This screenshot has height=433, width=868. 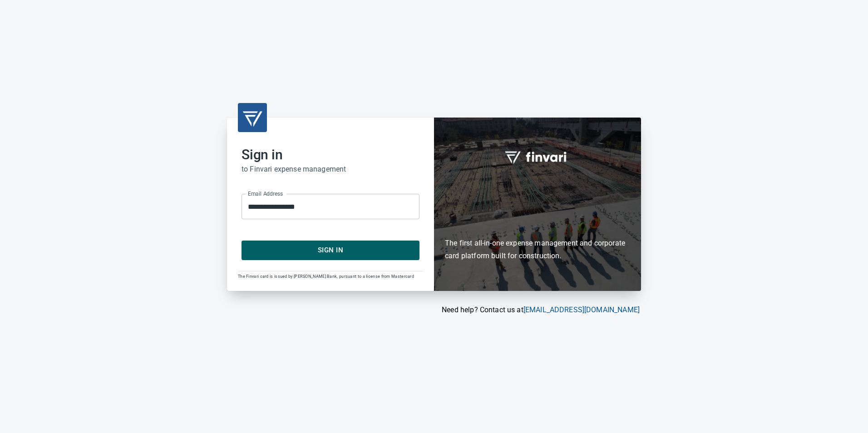 I want to click on div: Finvari, so click(x=537, y=204).